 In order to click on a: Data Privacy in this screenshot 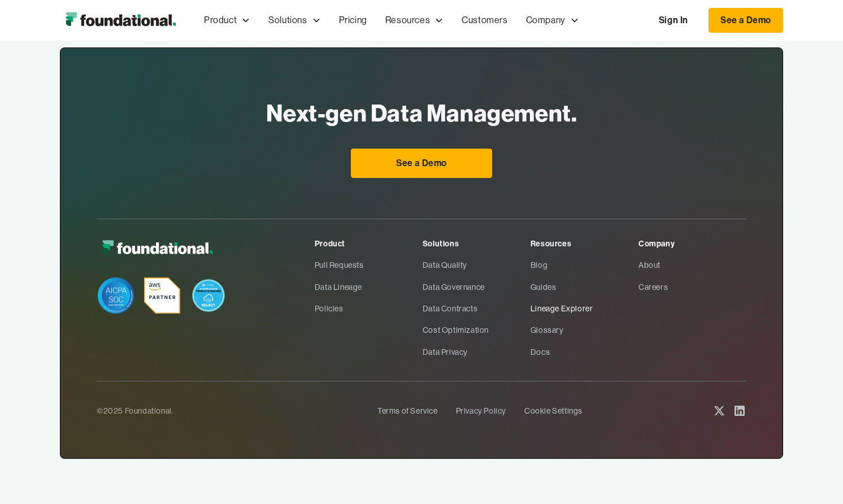, I will do `click(477, 352)`.